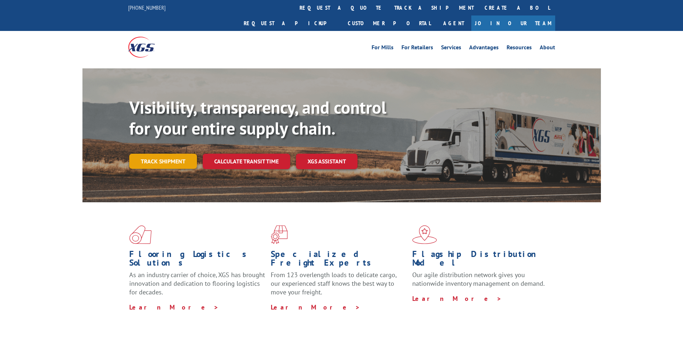 Image resolution: width=683 pixels, height=343 pixels. What do you see at coordinates (279, 235) in the screenshot?
I see `img: xgs-icon-focused-on-flooring-red` at bounding box center [279, 235].